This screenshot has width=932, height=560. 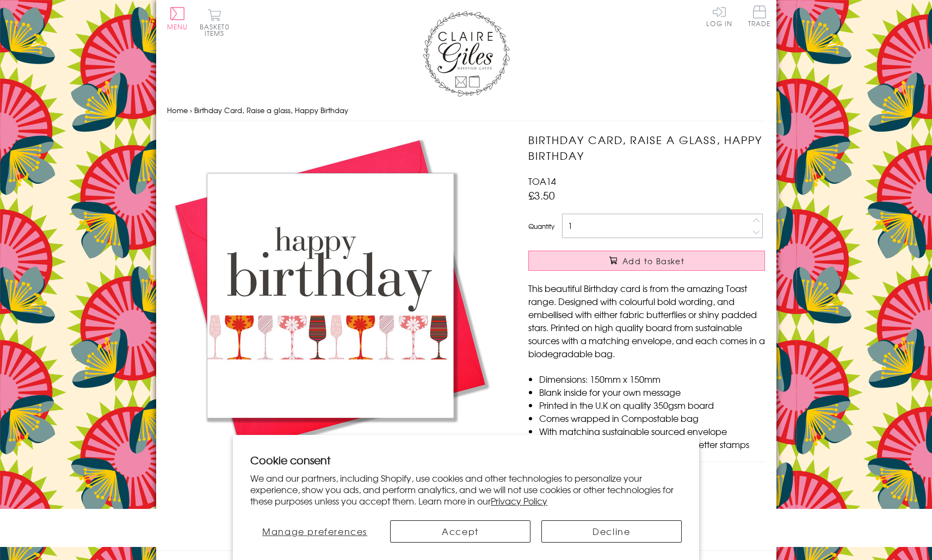 What do you see at coordinates (466, 111) in the screenshot?
I see `nav: breadcrumbs` at bounding box center [466, 111].